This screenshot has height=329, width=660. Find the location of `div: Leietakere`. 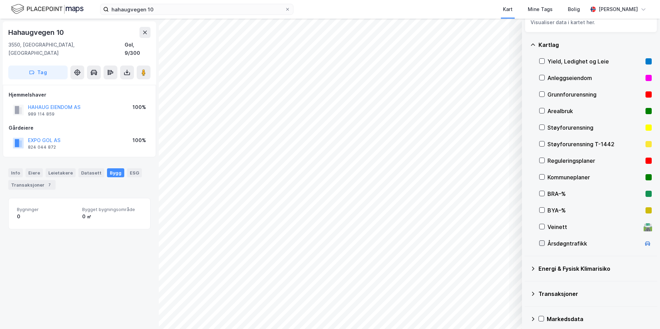

div: Leietakere is located at coordinates (60, 173).